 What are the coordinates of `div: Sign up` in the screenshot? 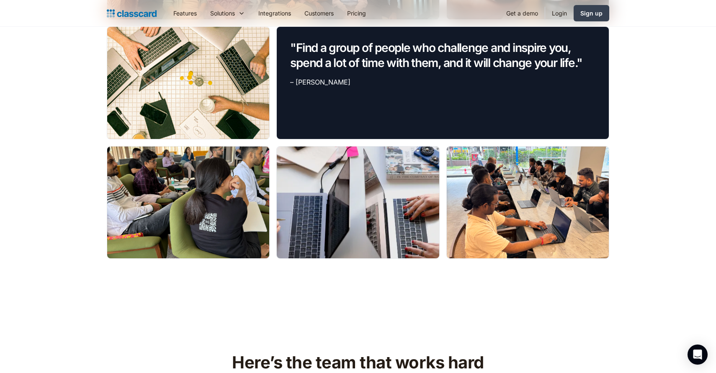 It's located at (591, 13).